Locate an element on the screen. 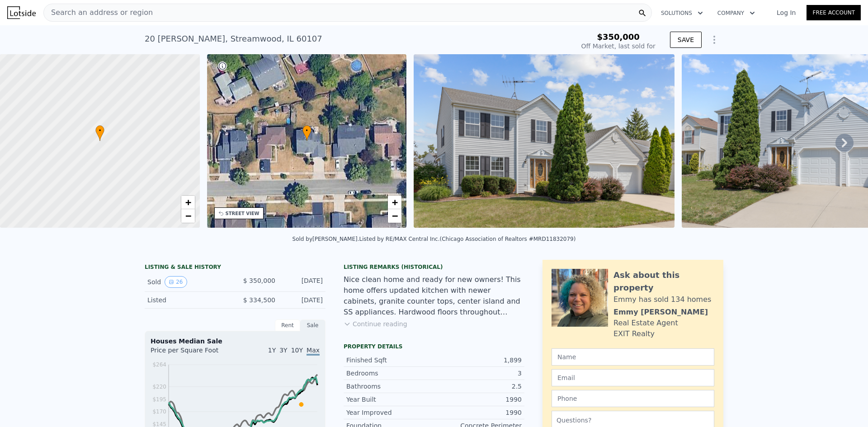 This screenshot has width=868, height=427. div: Year Improved is located at coordinates (390, 412).